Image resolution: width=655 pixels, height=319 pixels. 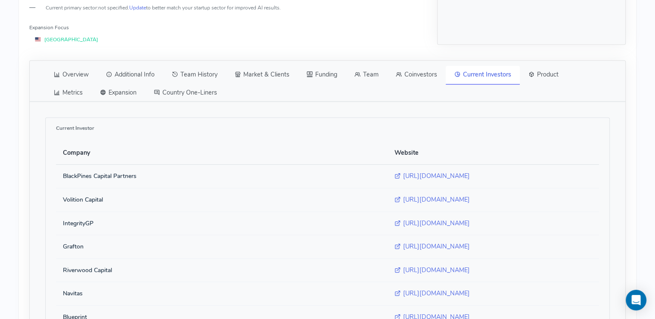 I want to click on a: Metrics, so click(x=68, y=93).